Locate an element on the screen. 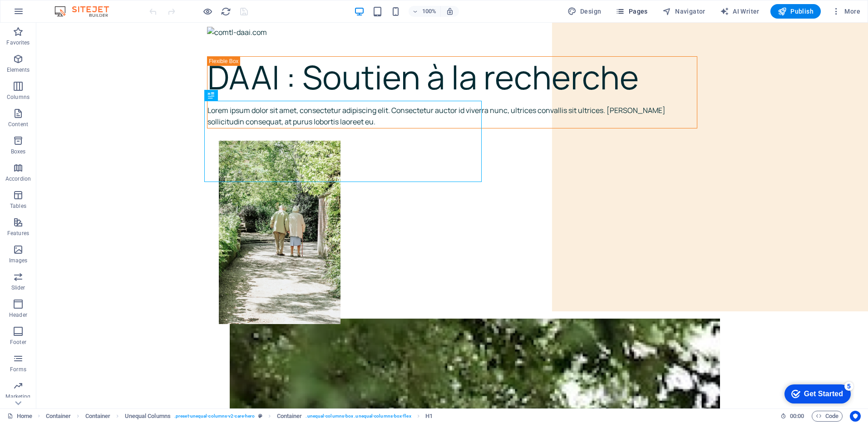  i: Reload page is located at coordinates (226, 11).